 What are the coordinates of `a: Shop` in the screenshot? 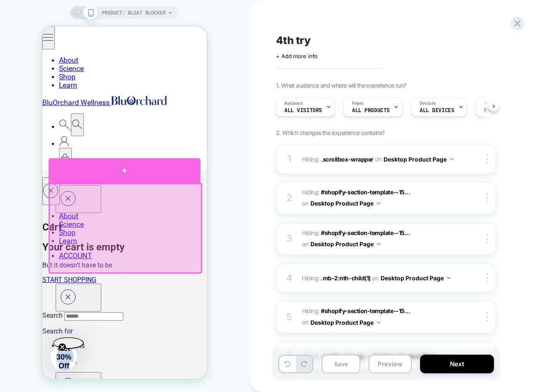 It's located at (25, 51).